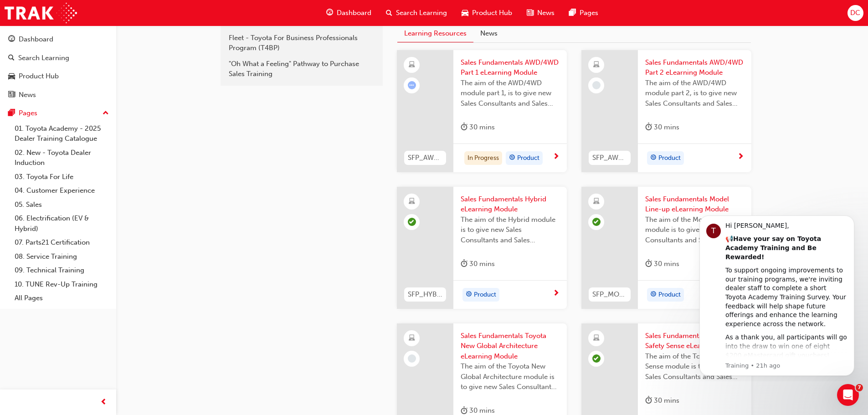 This screenshot has width=868, height=415. What do you see at coordinates (58, 39) in the screenshot?
I see `a: Dashboard` at bounding box center [58, 39].